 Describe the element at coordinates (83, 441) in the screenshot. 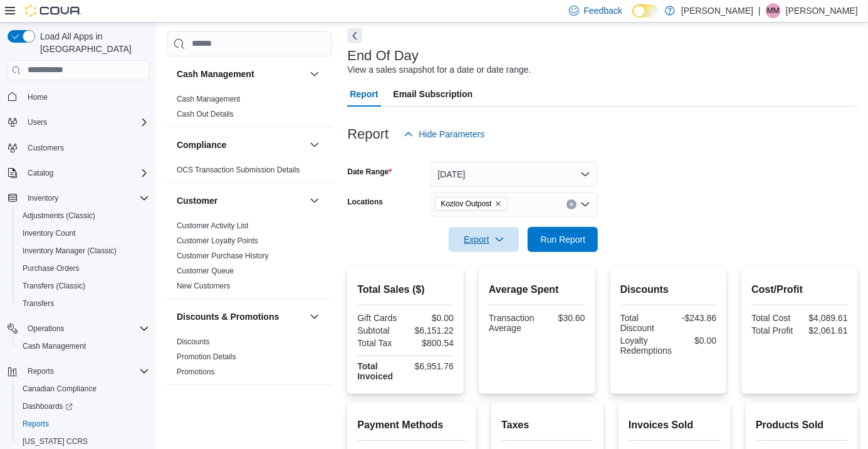

I see `span: Washington CCRS` at that location.